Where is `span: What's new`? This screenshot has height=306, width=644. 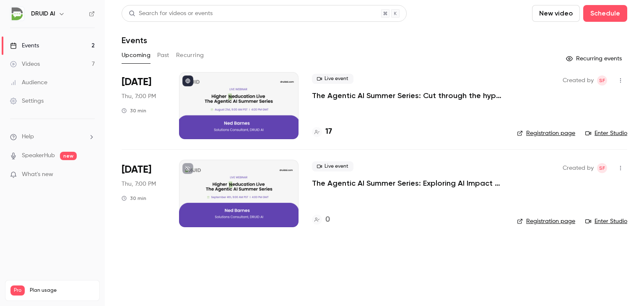 span: What's new is located at coordinates (37, 174).